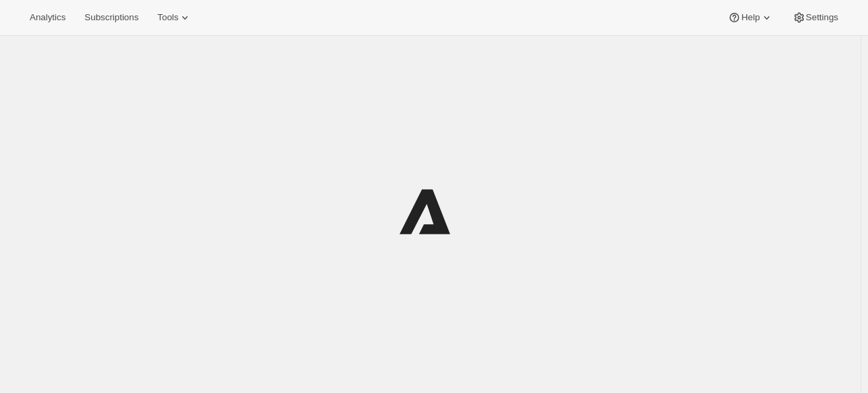 Image resolution: width=868 pixels, height=393 pixels. Describe the element at coordinates (174, 17) in the screenshot. I see `button: Tools` at that location.